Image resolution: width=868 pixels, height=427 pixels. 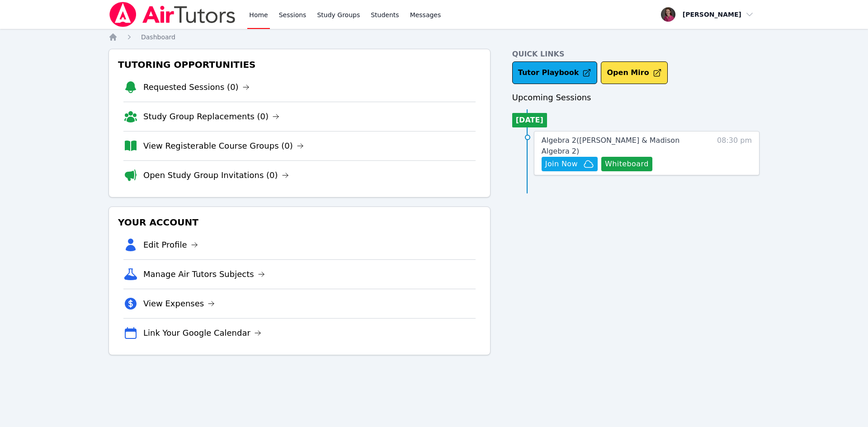 What do you see at coordinates (204, 274) in the screenshot?
I see `a: Manage Air Tutors Subjects` at bounding box center [204, 274].